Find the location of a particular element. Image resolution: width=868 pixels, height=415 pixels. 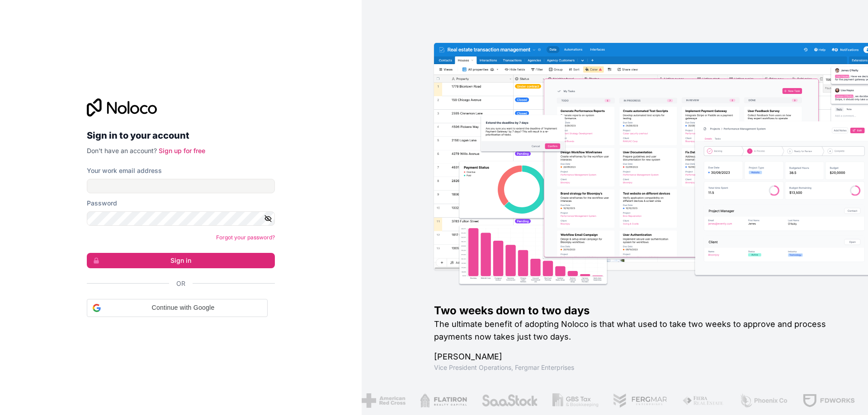

h2: The ultimate benefit of adopting Noloco is that what used to take two weeks to approve and proces... is located at coordinates (637, 331).